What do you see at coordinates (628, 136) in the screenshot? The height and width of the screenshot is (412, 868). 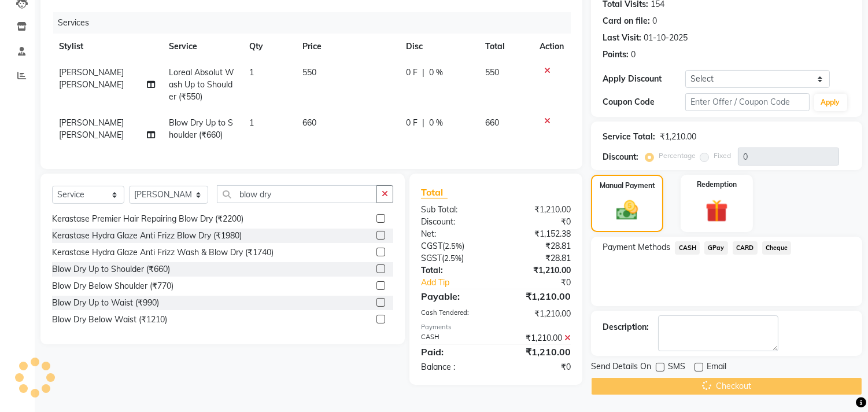 I see `div: Service Total:` at bounding box center [628, 136].